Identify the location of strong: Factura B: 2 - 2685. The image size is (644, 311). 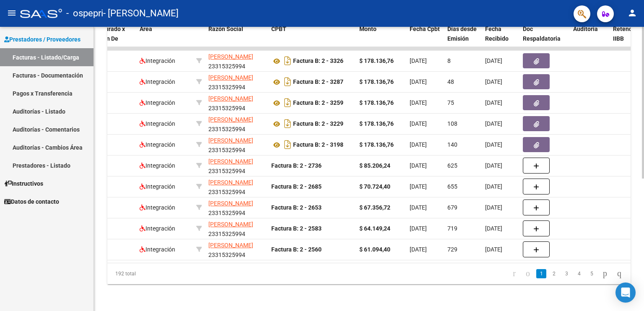
(296, 186).